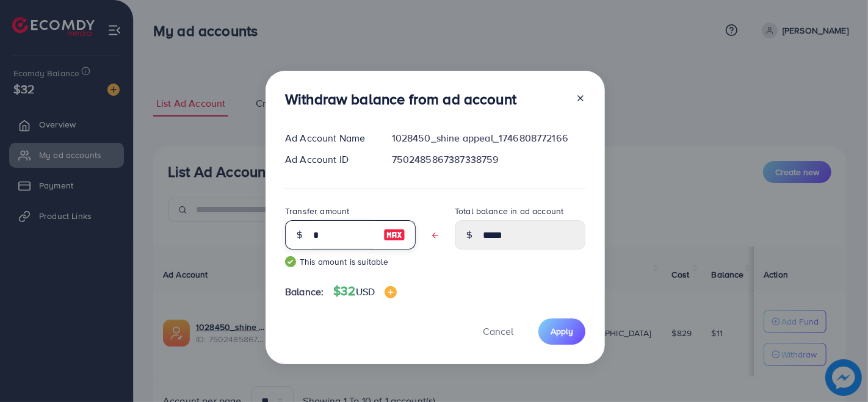 The image size is (868, 402). I want to click on h3: Withdraw balance from ad account, so click(400, 99).